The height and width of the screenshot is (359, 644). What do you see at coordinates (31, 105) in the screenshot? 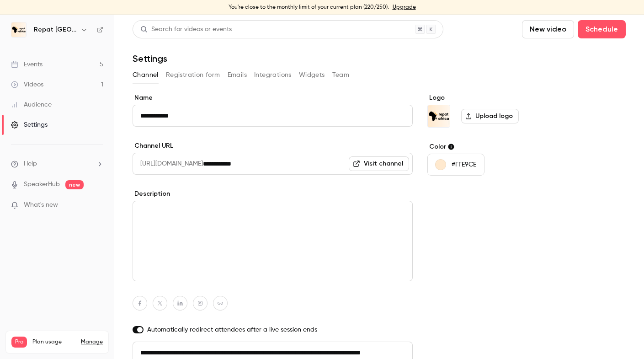
I see `div: Audience` at bounding box center [31, 105].